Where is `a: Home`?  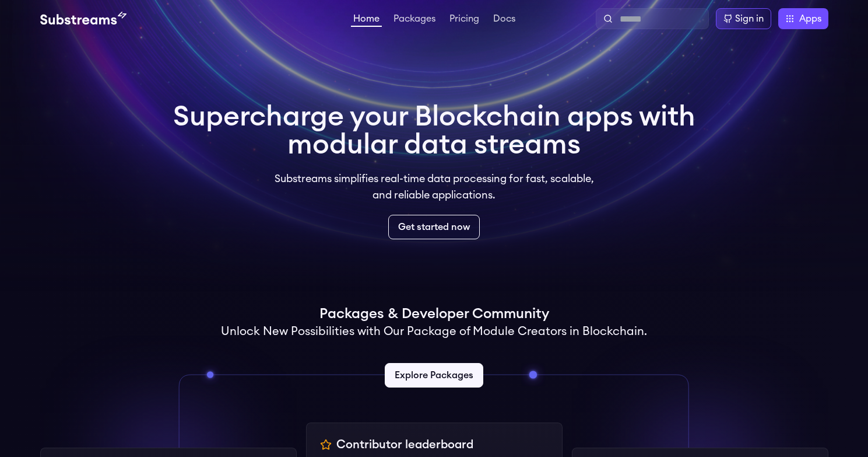
a: Home is located at coordinates (366, 21).